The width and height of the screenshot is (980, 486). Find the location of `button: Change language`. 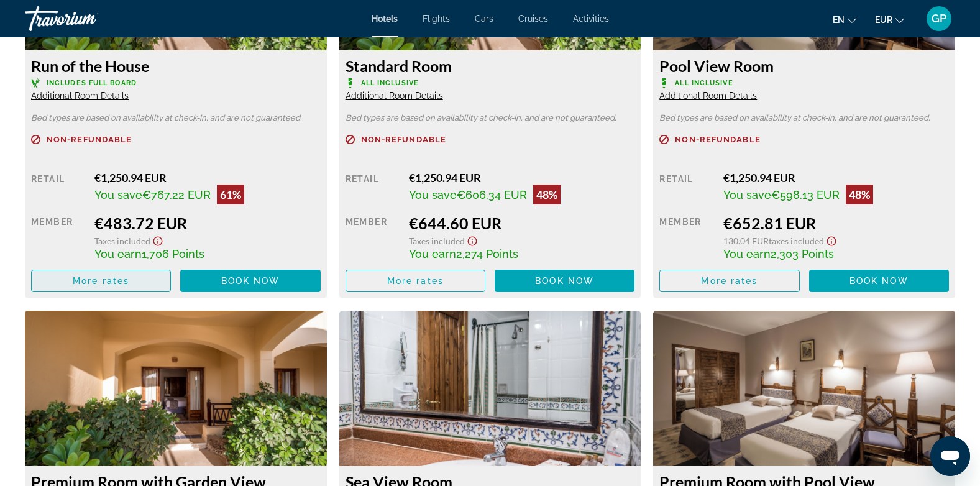

button: Change language is located at coordinates (845, 19).